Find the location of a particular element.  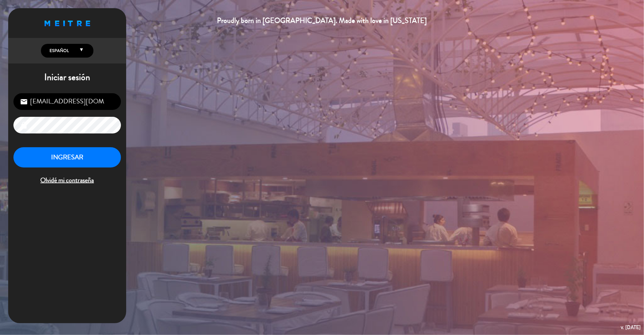

span: Español is located at coordinates (58, 51).